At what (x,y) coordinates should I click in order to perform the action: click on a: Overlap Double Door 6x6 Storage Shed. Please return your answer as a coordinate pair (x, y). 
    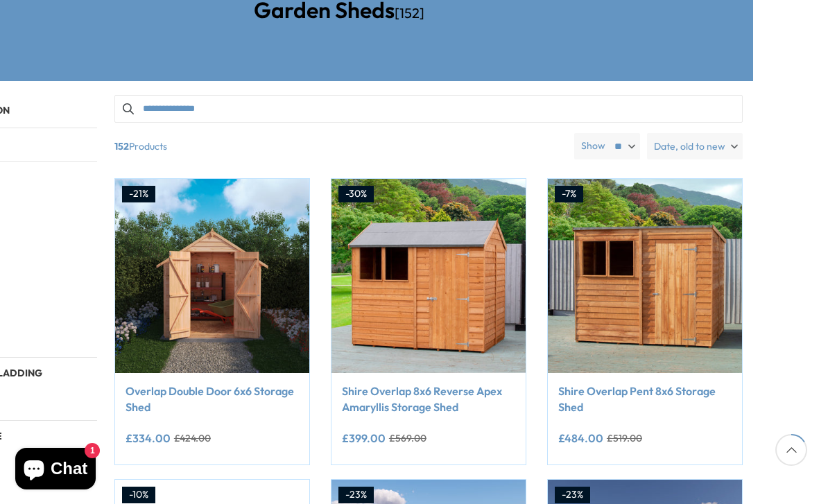
    Looking at the image, I should click on (212, 398).